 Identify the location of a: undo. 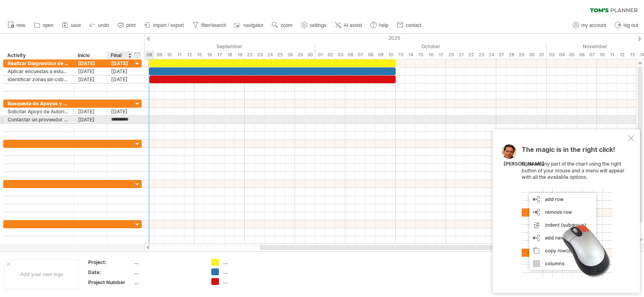
(99, 25).